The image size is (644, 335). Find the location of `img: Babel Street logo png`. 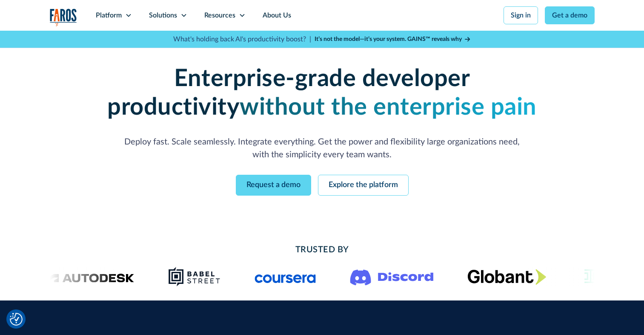

img: Babel Street logo png is located at coordinates (194, 276).